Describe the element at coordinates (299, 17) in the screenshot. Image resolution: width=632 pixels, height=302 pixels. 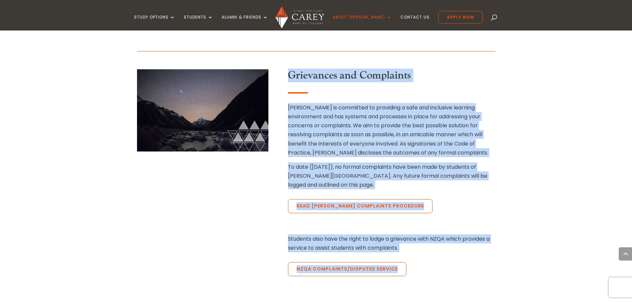
I see `img: Carey Baptist College` at that location.